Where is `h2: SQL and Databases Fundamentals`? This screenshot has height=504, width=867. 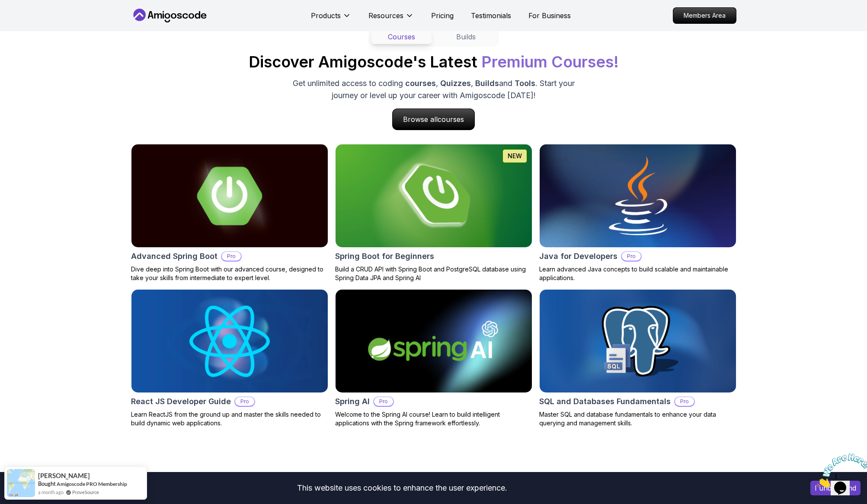 h2: SQL and Databases Fundamentals is located at coordinates (605, 401).